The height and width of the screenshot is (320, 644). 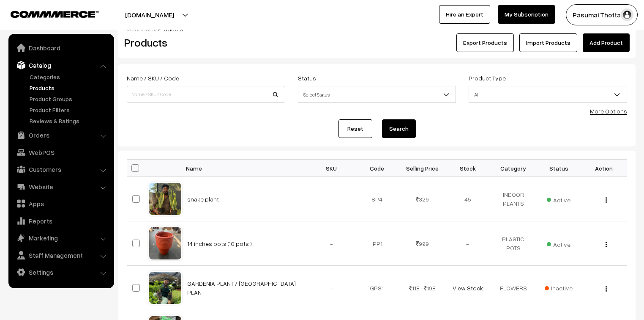 What do you see at coordinates (332, 168) in the screenshot?
I see `th: SKU` at bounding box center [332, 168].